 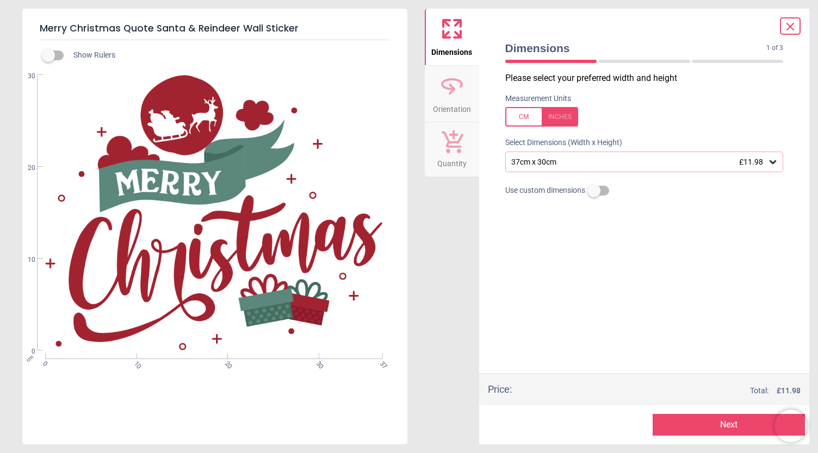 What do you see at coordinates (500, 389) in the screenshot?
I see `div: Price :` at bounding box center [500, 389].